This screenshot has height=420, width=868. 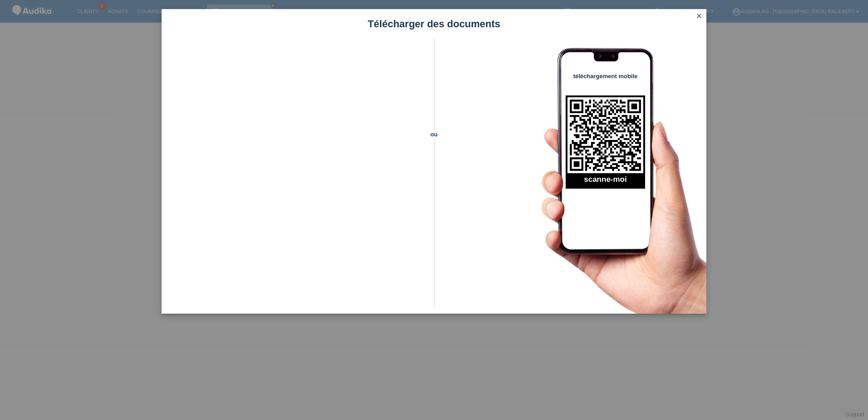 What do you see at coordinates (606, 76) in the screenshot?
I see `h4: téléchargement mobile` at bounding box center [606, 76].